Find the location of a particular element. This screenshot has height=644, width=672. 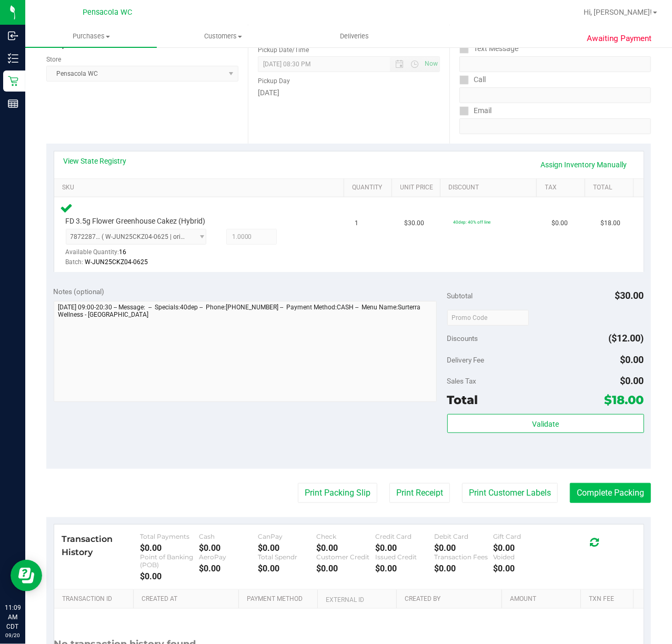

a: Tax is located at coordinates (563, 188).